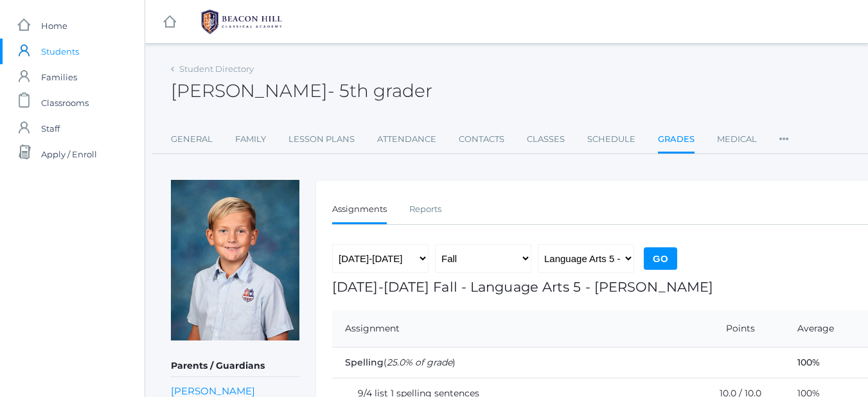 This screenshot has height=397, width=868. What do you see at coordinates (321, 139) in the screenshot?
I see `a: Lesson Plans` at bounding box center [321, 139].